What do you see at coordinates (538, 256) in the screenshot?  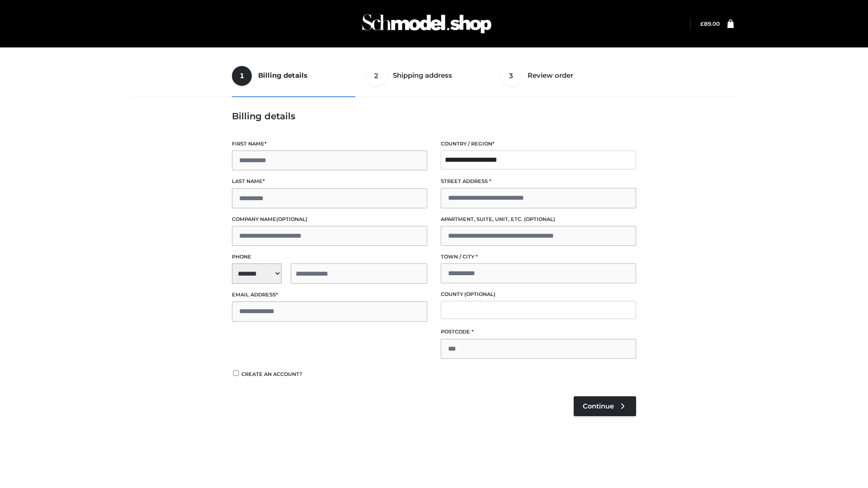 I see `label: Town / City` at bounding box center [538, 256].